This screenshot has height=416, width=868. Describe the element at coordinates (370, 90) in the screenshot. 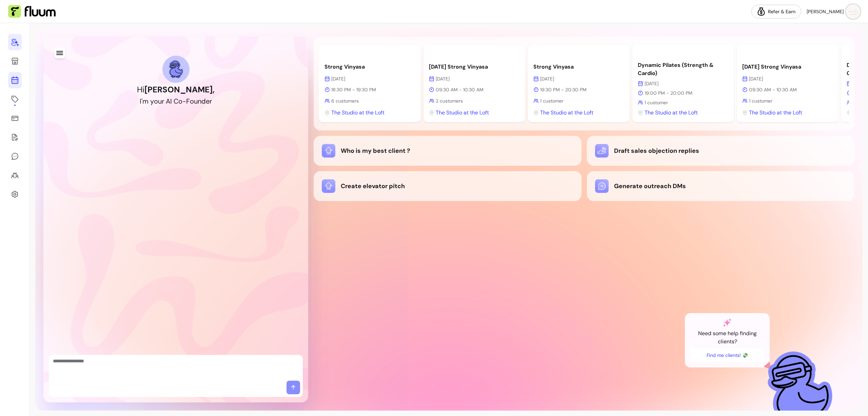

I see `p: 18:30 PM - 19:30 PM` at that location.